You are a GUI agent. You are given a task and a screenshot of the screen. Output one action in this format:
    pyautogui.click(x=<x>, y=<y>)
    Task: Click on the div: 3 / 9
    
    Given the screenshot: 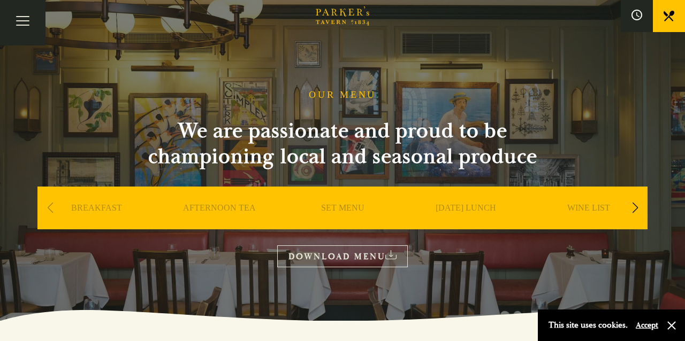 What is the action you would take?
    pyautogui.click(x=342, y=224)
    